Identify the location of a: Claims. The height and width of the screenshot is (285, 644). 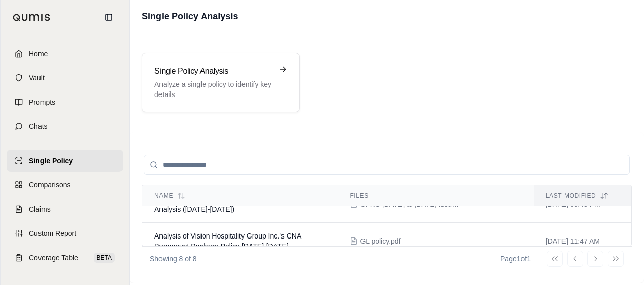
(65, 209).